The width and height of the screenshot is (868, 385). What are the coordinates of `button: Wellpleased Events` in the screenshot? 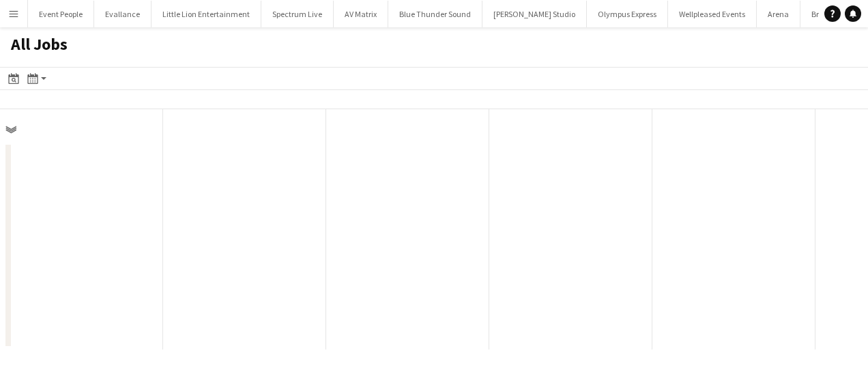 It's located at (712, 14).